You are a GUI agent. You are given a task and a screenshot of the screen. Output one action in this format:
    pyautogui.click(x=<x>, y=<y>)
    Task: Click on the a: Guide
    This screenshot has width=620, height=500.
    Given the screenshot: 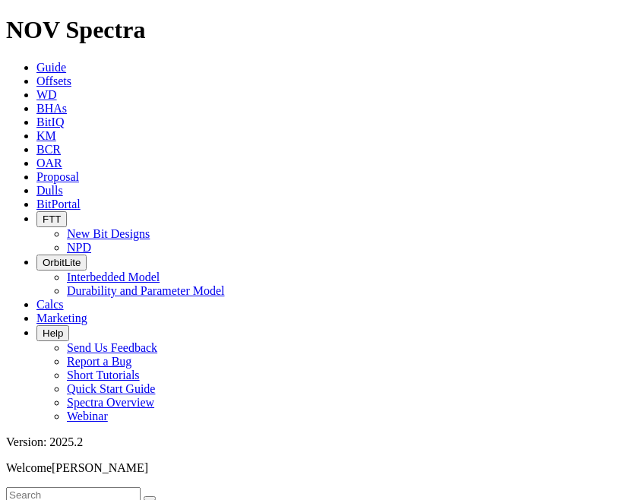 What is the action you would take?
    pyautogui.click(x=51, y=67)
    